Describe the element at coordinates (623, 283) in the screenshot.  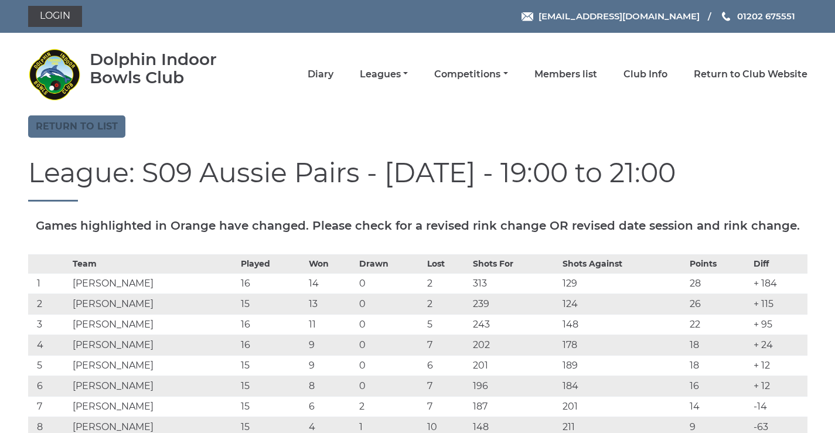
I see `td: 129` at that location.